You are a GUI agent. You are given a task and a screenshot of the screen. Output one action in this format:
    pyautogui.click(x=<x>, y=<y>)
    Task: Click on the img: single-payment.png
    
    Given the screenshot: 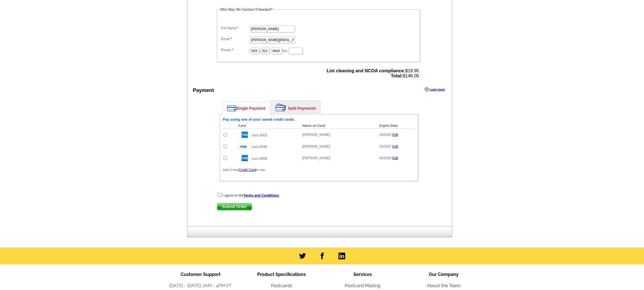 What is the action you would take?
    pyautogui.click(x=232, y=108)
    